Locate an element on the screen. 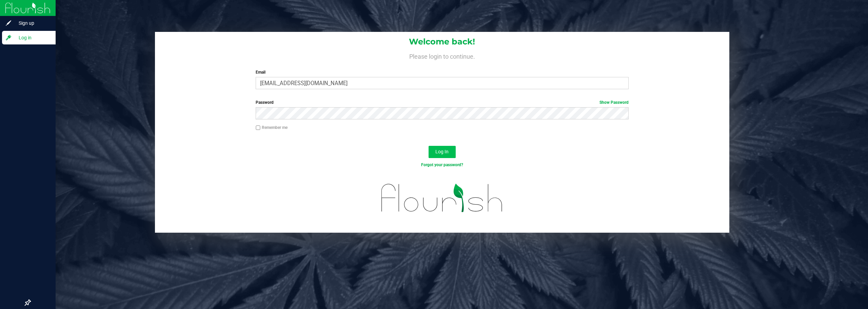 Image resolution: width=868 pixels, height=309 pixels. label: Email is located at coordinates (442, 73).